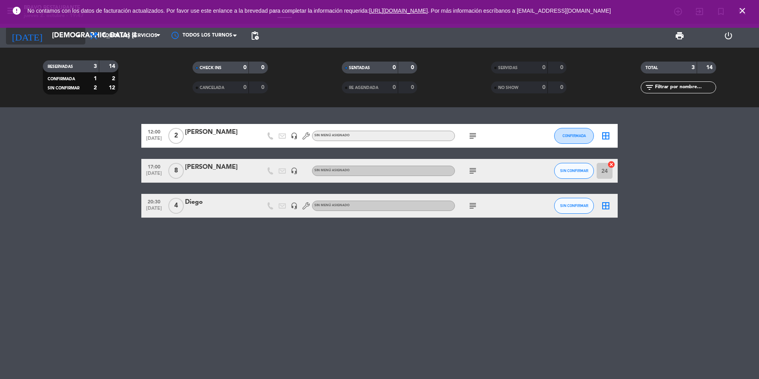 Image resolution: width=759 pixels, height=379 pixels. I want to click on span: SENTADAS, so click(359, 68).